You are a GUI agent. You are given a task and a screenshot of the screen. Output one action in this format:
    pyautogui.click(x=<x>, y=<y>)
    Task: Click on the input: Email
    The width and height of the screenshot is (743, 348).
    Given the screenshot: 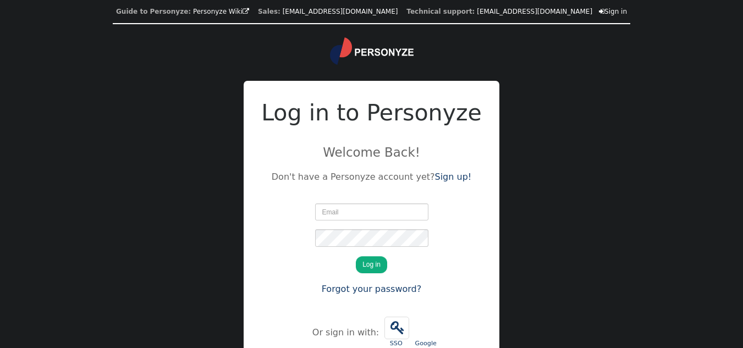 What is the action you would take?
    pyautogui.click(x=372, y=212)
    